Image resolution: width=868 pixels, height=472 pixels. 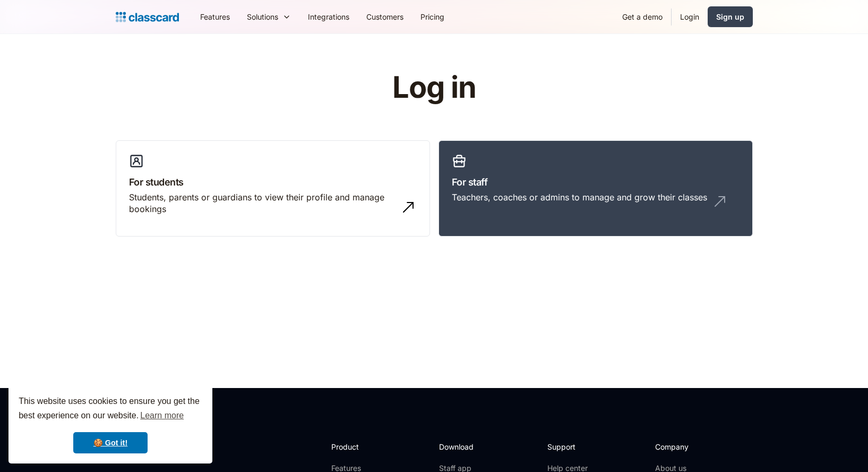 What do you see at coordinates (329, 16) in the screenshot?
I see `a: Integrations` at bounding box center [329, 16].